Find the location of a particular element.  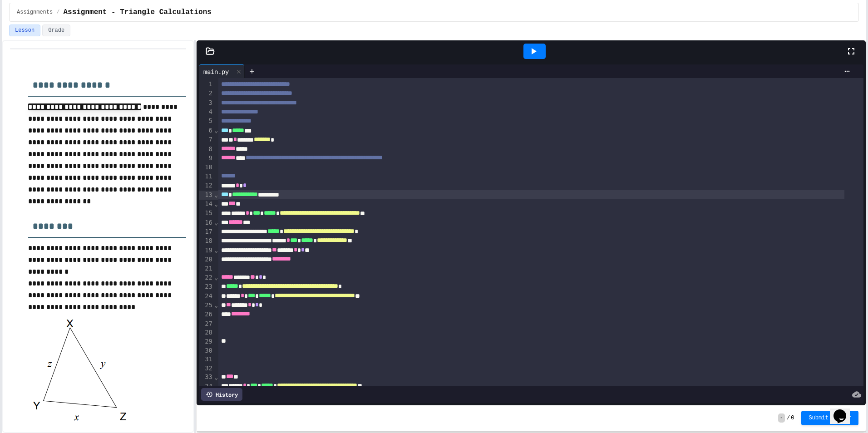

div: 11 is located at coordinates (206, 177).